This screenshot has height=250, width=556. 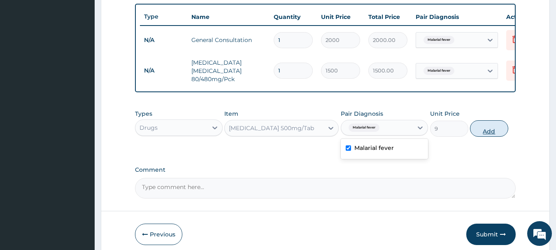 I want to click on label: Types, so click(x=144, y=114).